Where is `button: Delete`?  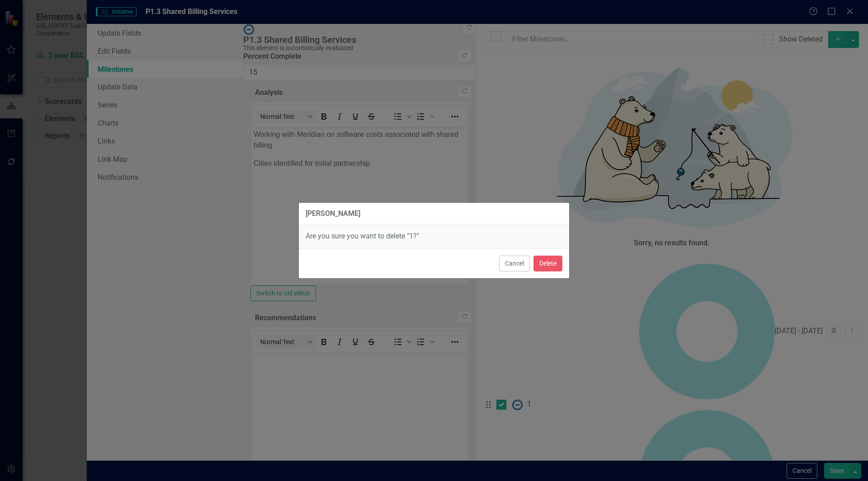
button: Delete is located at coordinates (548, 263).